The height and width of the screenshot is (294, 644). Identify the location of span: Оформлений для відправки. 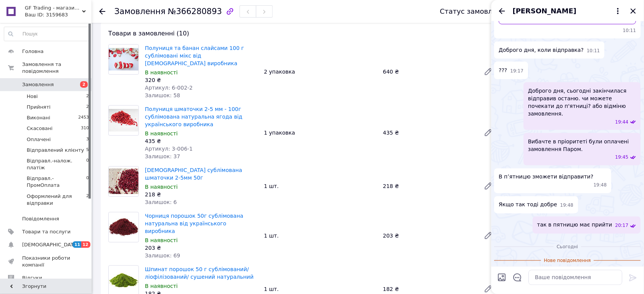
(56, 200).